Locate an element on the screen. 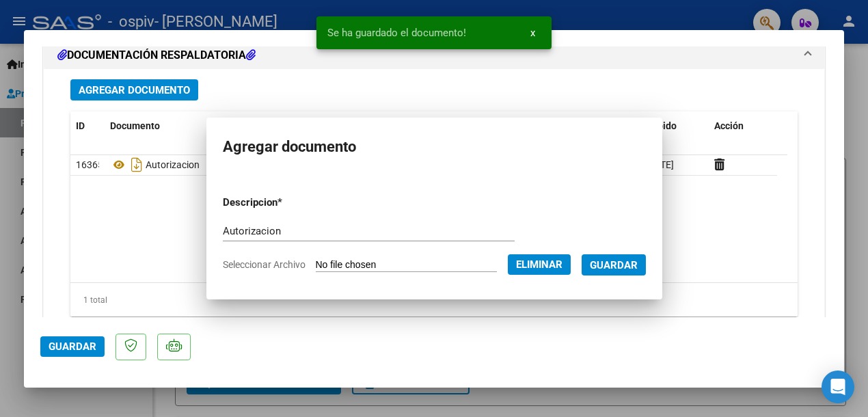 This screenshot has height=417, width=868. span: Documento is located at coordinates (135, 126).